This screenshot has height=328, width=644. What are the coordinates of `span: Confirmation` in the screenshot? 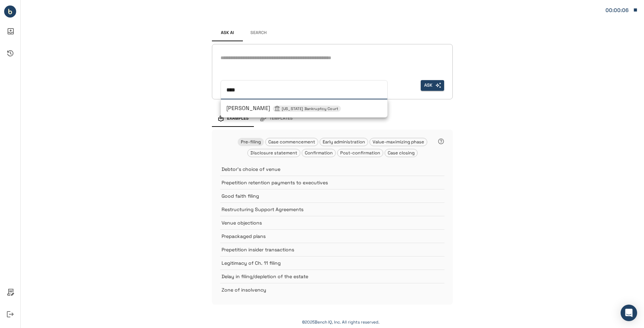 It's located at (318, 153).